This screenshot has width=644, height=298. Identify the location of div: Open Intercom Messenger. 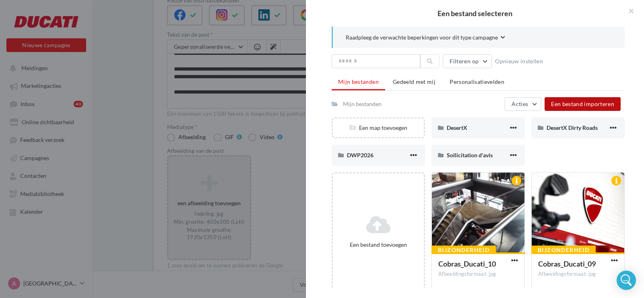
(627, 280).